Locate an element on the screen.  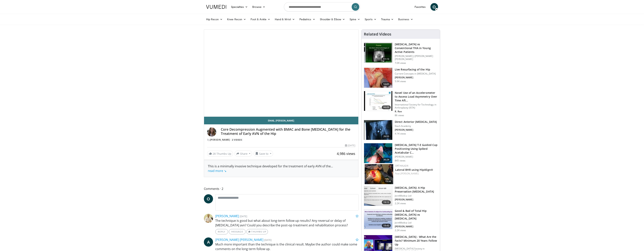
a: 06:09 Novel Use of an Accelerometer to Assess Load Asymmetry Over Time Aft… International Society... is located at coordinates (401, 104).